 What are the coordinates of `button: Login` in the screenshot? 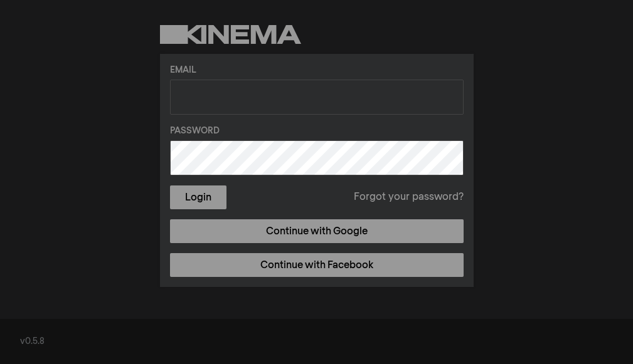 It's located at (198, 198).